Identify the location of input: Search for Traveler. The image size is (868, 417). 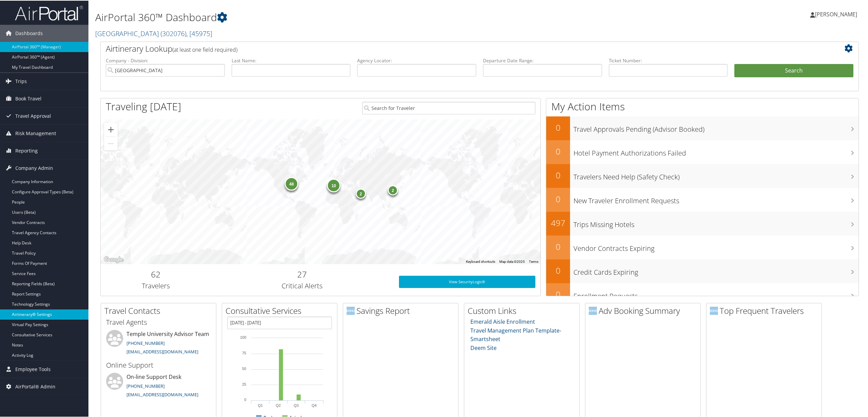
(448, 107).